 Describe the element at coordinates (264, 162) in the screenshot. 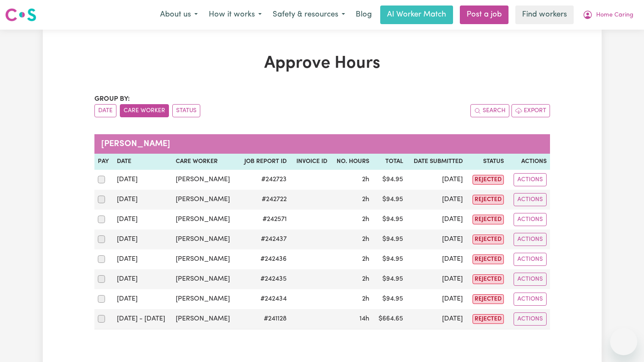

I see `th: Job Report ID` at that location.